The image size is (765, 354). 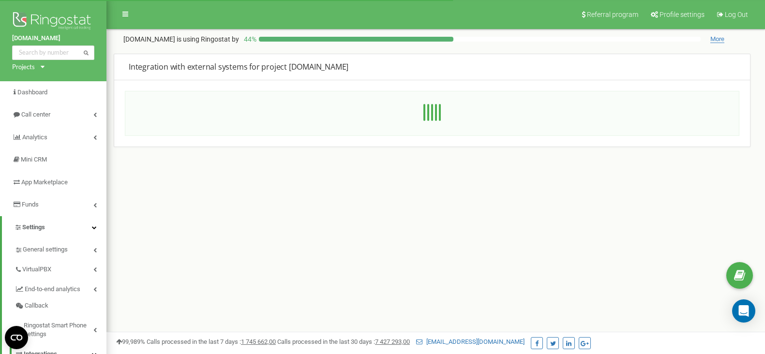 I want to click on span: App Marketplace, so click(x=45, y=182).